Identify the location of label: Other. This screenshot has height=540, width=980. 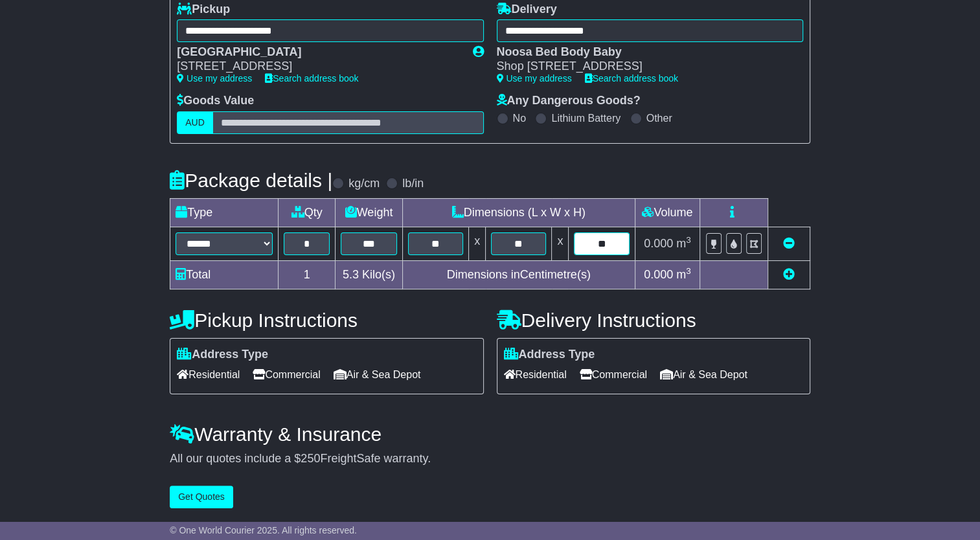
(660, 118).